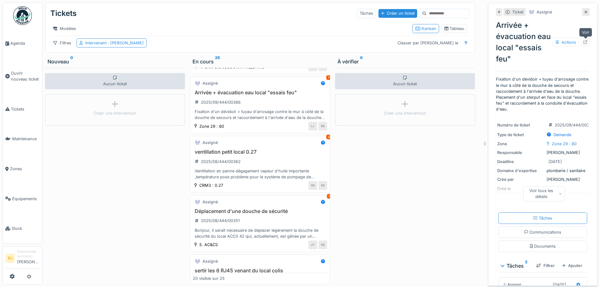 This screenshot has width=600, height=287. Describe the element at coordinates (260, 174) in the screenshot. I see `div: Ventillation en panne dégagement vapeur d'huile importante ,température pose problème pour le sys...` at that location.